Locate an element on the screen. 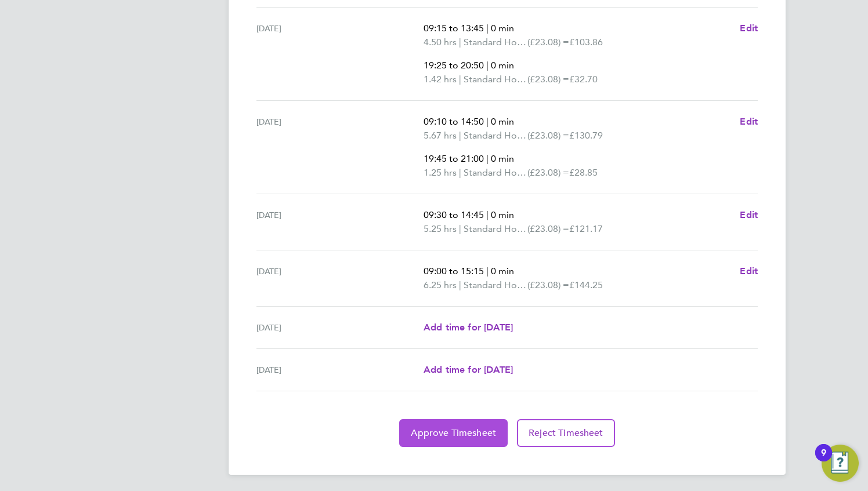 This screenshot has width=868, height=491. button: Reject Timesheet is located at coordinates (566, 433).